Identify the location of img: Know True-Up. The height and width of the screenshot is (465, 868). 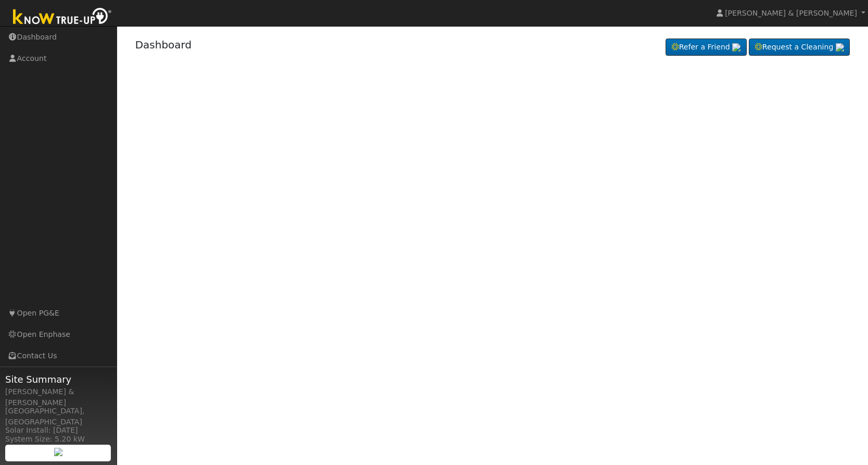
(63, 17).